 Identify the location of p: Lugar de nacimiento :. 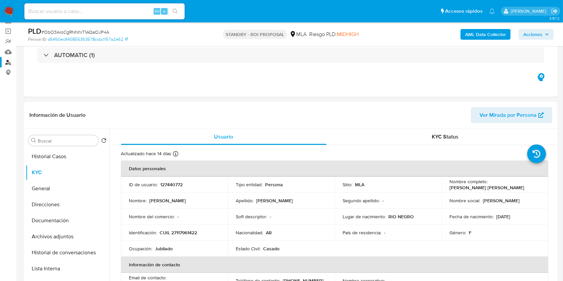
(364, 217).